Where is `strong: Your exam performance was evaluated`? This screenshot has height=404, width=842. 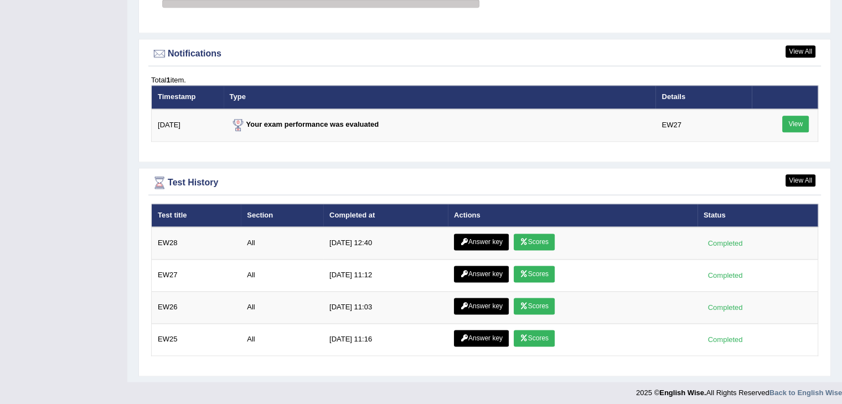 strong: Your exam performance was evaluated is located at coordinates (304, 124).